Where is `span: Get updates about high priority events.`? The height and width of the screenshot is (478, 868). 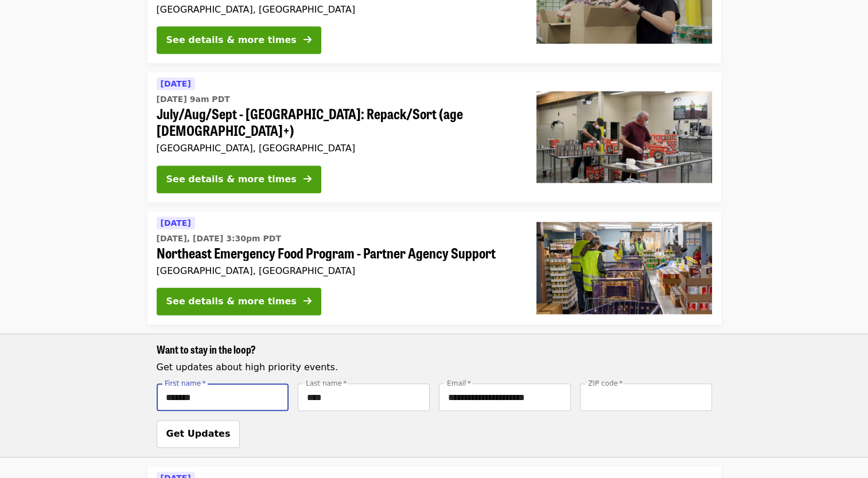 span: Get updates about high priority events. is located at coordinates (247, 367).